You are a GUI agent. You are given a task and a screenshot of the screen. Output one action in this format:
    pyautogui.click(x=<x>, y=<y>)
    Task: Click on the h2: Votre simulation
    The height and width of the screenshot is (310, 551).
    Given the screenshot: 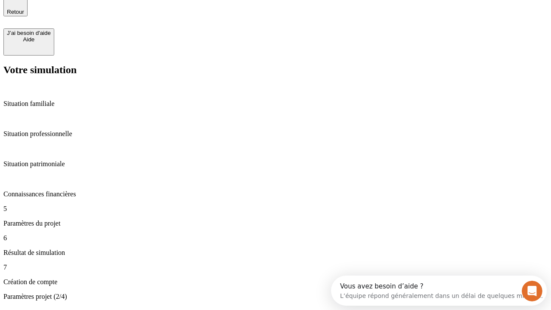 What is the action you would take?
    pyautogui.click(x=276, y=70)
    